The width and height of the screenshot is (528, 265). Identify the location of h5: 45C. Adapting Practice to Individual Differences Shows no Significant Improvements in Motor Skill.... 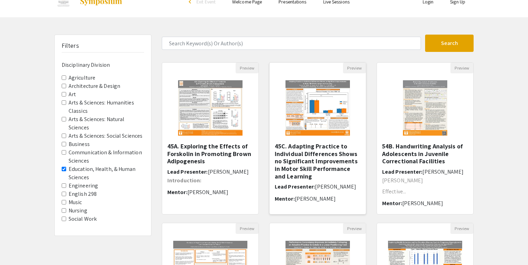
(318, 161).